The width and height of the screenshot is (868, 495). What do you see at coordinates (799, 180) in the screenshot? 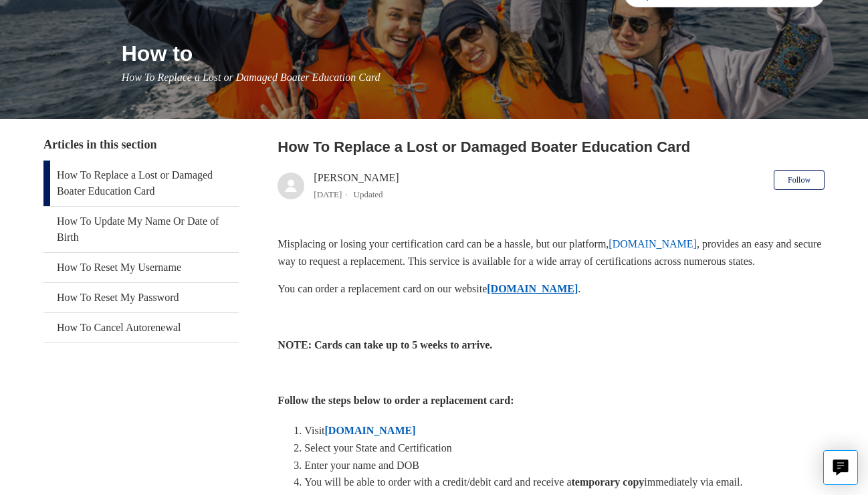
I see `button: Follow Article` at bounding box center [799, 180].